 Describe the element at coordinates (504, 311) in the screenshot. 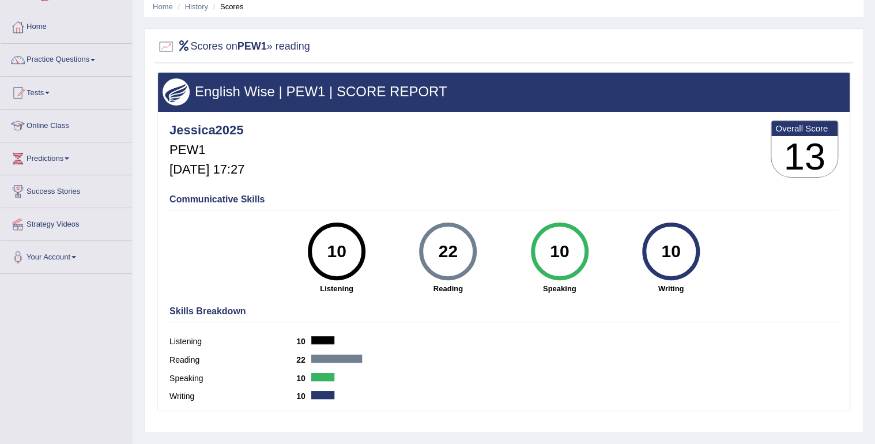

I see `h4: Skills Breakdown` at that location.